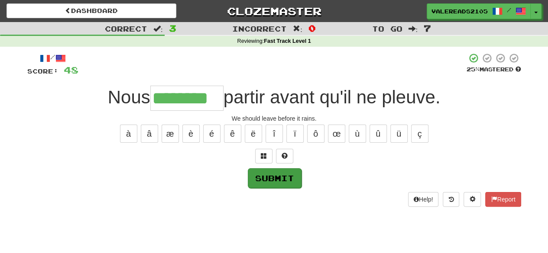 Image resolution: width=548 pixels, height=253 pixels. Describe the element at coordinates (285, 156) in the screenshot. I see `button: Single letter hint - you only get 1 per sentence and score half the points! alt+h` at that location.